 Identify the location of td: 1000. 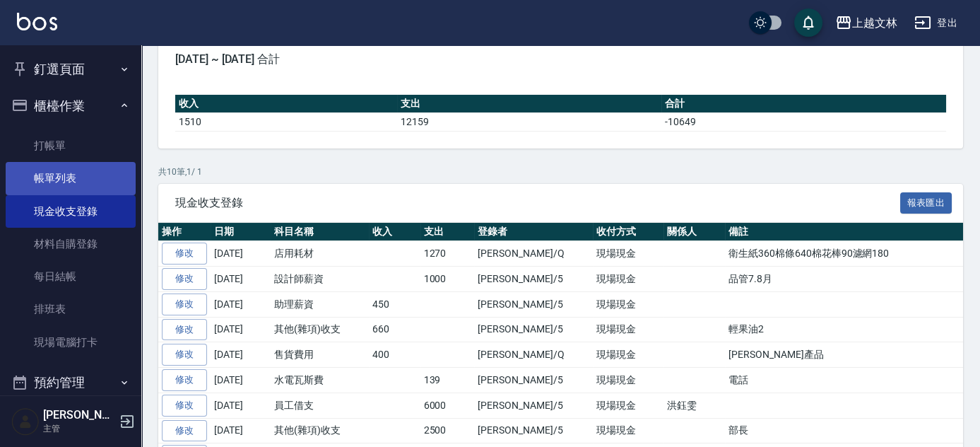
(447, 279).